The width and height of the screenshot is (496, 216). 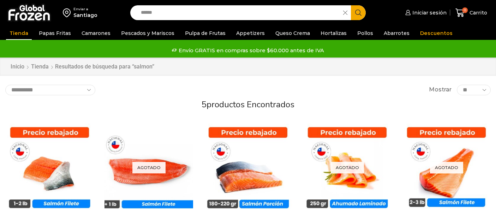 What do you see at coordinates (105, 66) in the screenshot?
I see `h1: Resultados de búsqueda para “salmon”` at bounding box center [105, 66].